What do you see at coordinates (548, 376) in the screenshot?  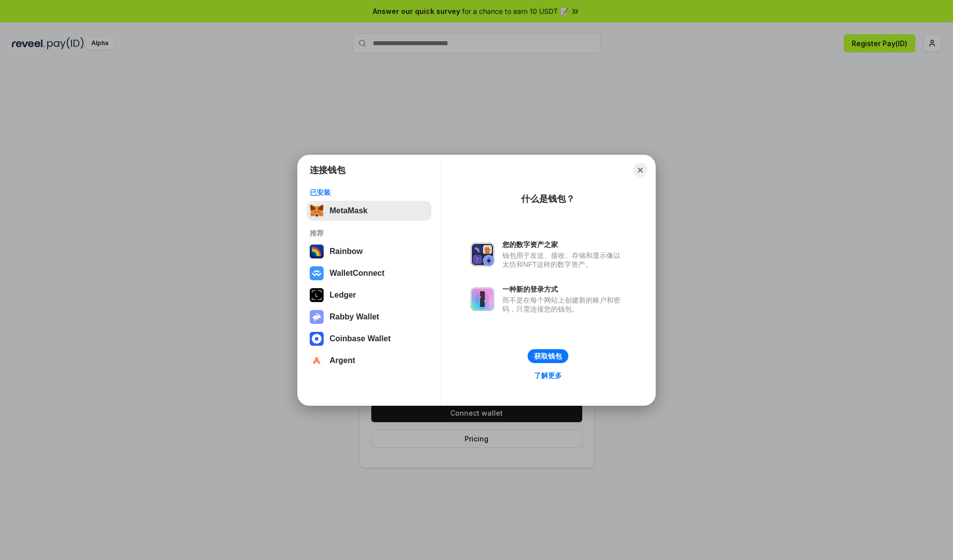 I see `div: 了解更多` at bounding box center [548, 376].